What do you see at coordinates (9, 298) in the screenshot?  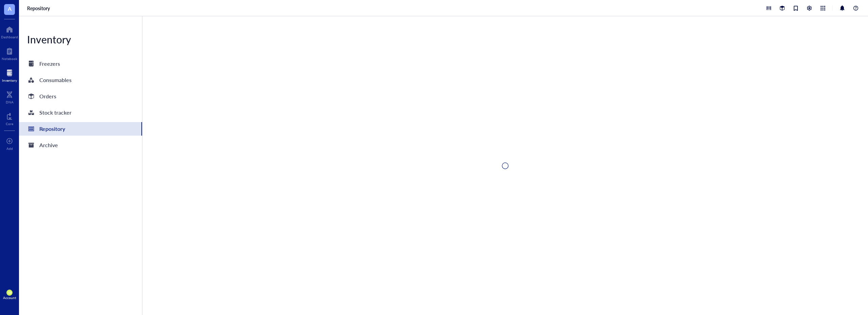 I see `div: Account` at bounding box center [9, 298].